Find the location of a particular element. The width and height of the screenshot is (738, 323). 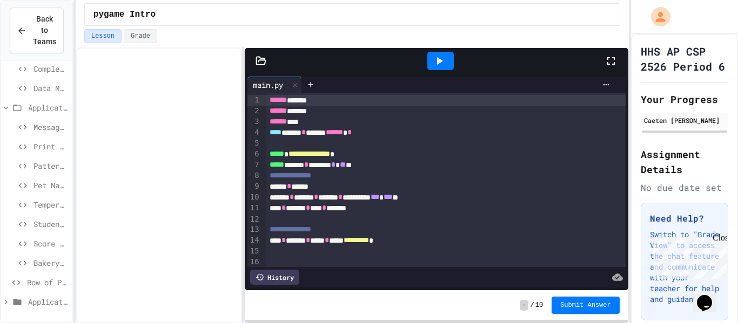

span: Submit Answer is located at coordinates (585, 306).